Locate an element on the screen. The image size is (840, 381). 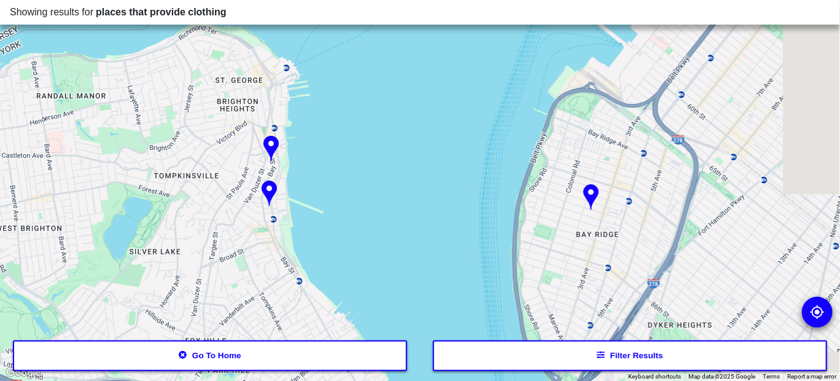
div: Showing results for is located at coordinates (420, 12).